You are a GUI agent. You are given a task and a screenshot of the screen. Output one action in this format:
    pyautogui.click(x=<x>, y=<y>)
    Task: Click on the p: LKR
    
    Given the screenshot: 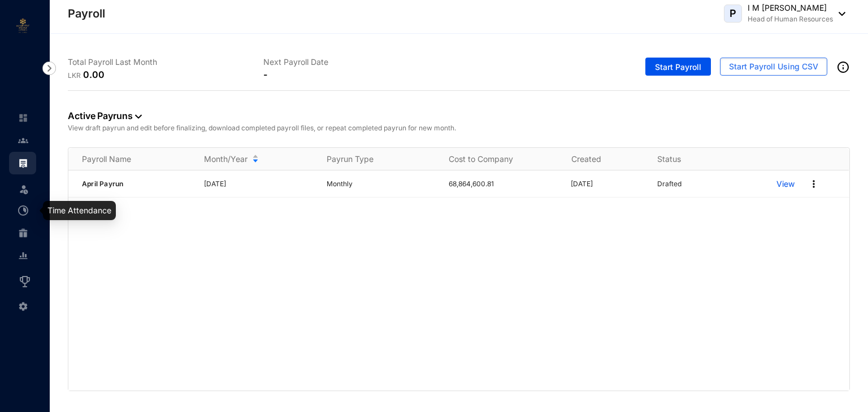 What is the action you would take?
    pyautogui.click(x=75, y=76)
    